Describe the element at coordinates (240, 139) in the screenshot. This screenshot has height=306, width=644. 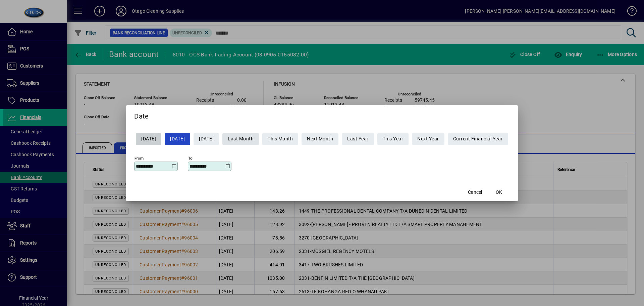
I see `button: Last Month` at that location.